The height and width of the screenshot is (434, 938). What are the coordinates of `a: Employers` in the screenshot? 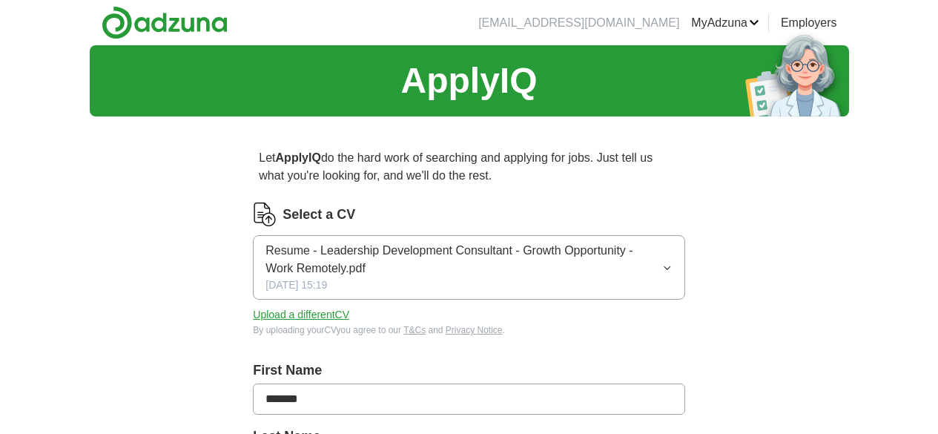 It's located at (809, 23).